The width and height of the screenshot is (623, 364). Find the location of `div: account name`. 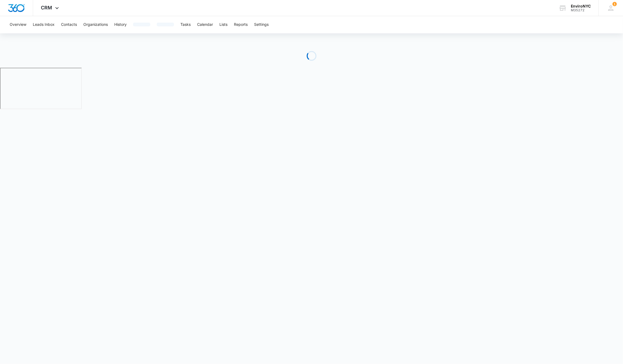

div: account name is located at coordinates (581, 6).